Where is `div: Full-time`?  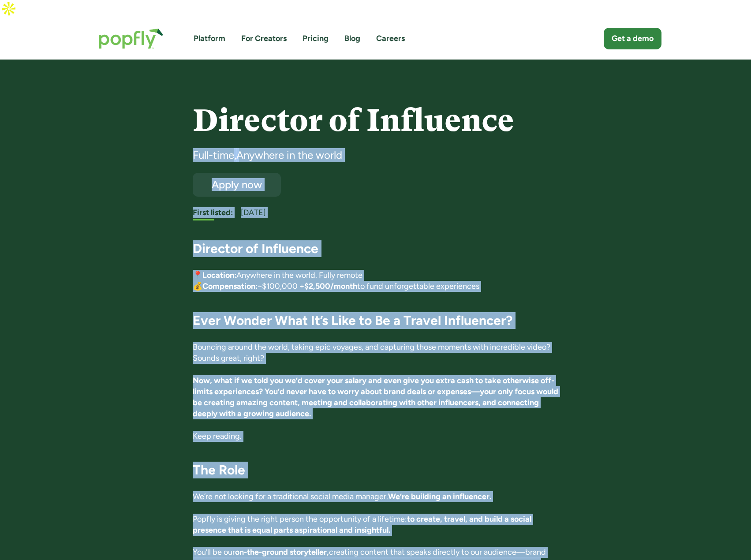
div: Full-time is located at coordinates (214, 155).